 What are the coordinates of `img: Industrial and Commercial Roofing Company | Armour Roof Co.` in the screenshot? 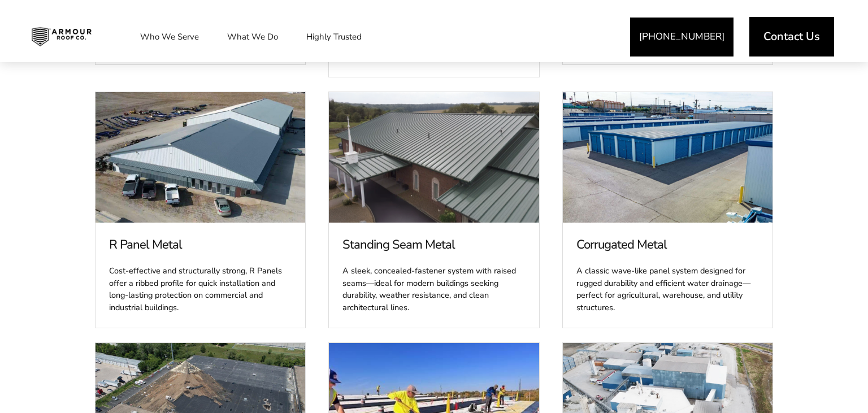 It's located at (62, 37).